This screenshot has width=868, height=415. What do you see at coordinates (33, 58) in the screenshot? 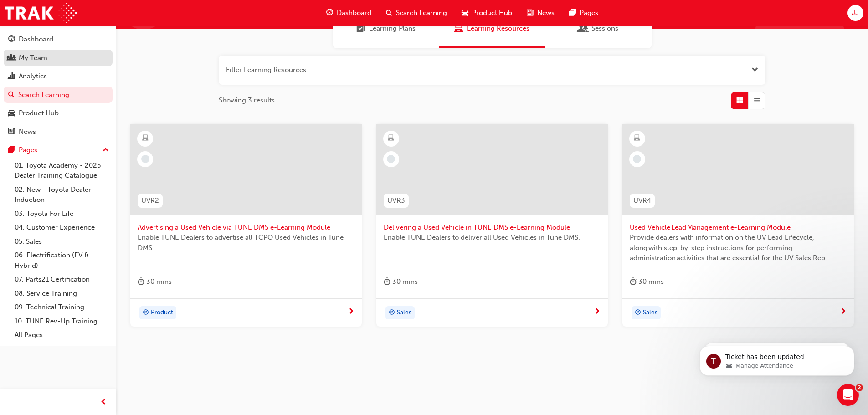
I see `div: My Team` at bounding box center [33, 58].